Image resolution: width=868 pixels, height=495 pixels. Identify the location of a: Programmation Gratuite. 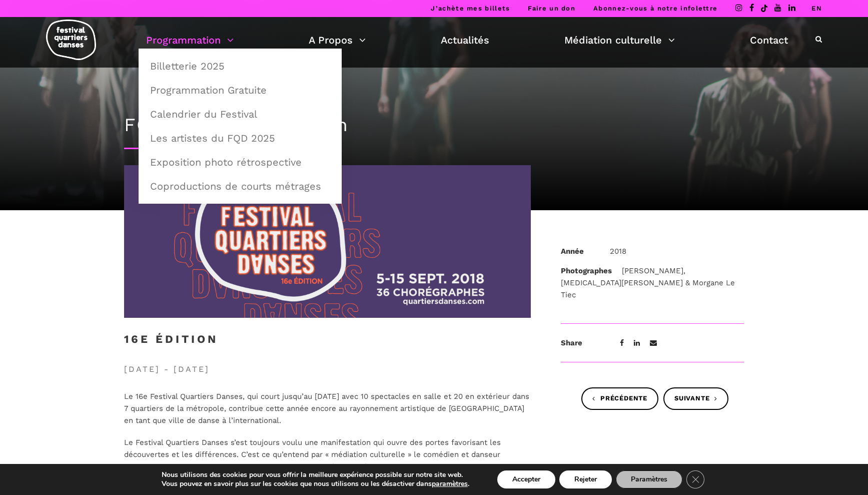
(240, 90).